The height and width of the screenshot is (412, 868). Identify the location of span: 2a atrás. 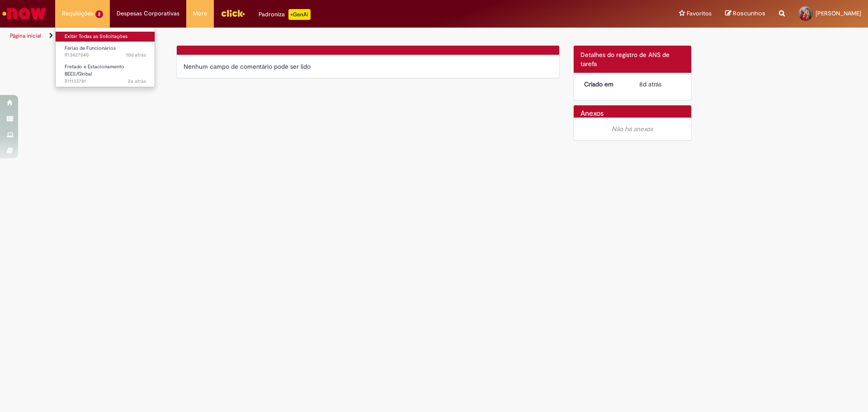
(137, 81).